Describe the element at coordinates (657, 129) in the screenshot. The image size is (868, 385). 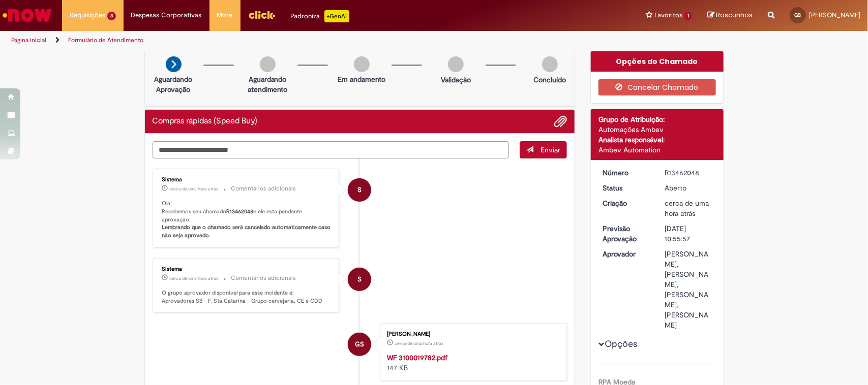
I see `div: Automações Ambev` at that location.